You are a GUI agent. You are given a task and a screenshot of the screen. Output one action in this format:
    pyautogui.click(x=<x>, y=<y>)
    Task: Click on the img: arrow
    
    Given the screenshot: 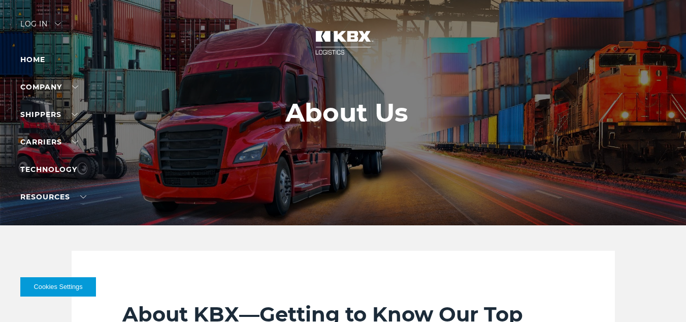 What is the action you would take?
    pyautogui.click(x=58, y=24)
    